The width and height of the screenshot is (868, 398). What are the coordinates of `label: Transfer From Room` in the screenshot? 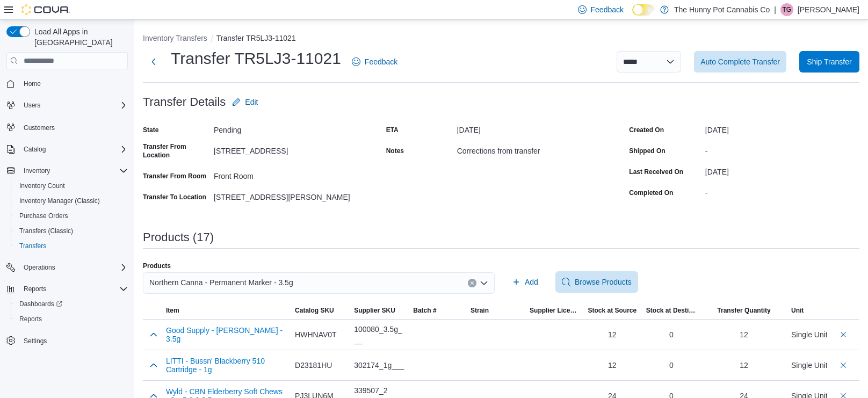 It's located at (174, 176).